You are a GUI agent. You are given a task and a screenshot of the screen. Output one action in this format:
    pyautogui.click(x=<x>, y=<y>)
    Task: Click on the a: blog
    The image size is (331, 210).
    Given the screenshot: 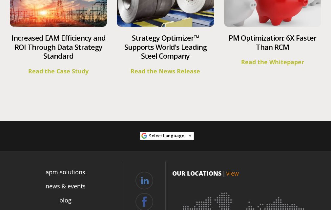 What is the action you would take?
    pyautogui.click(x=65, y=200)
    